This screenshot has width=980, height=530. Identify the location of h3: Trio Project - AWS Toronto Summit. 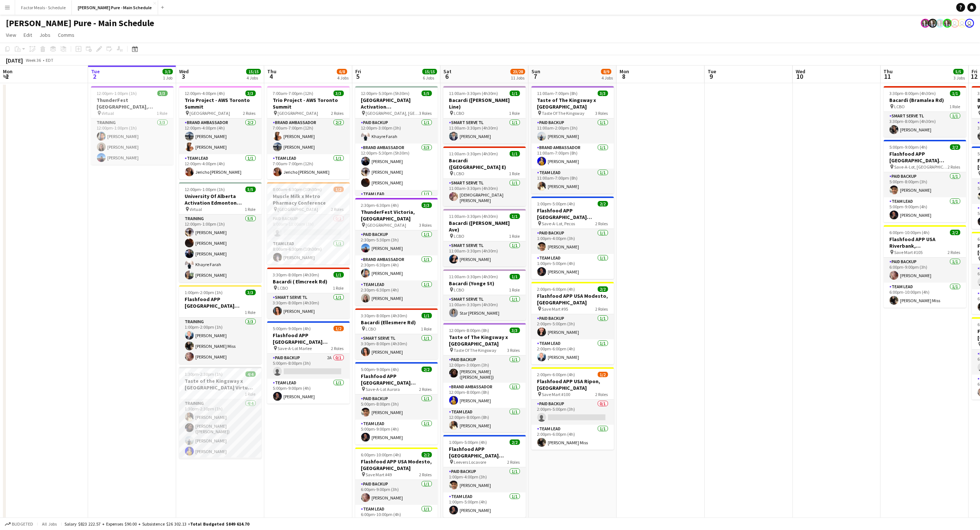
(220, 103).